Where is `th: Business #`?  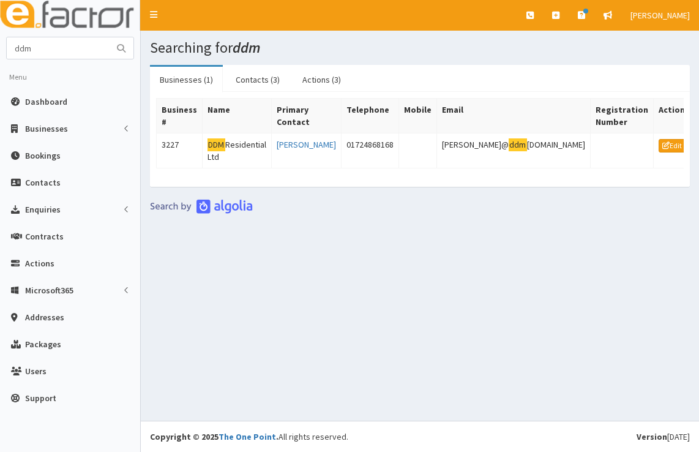
th: Business # is located at coordinates (179, 116).